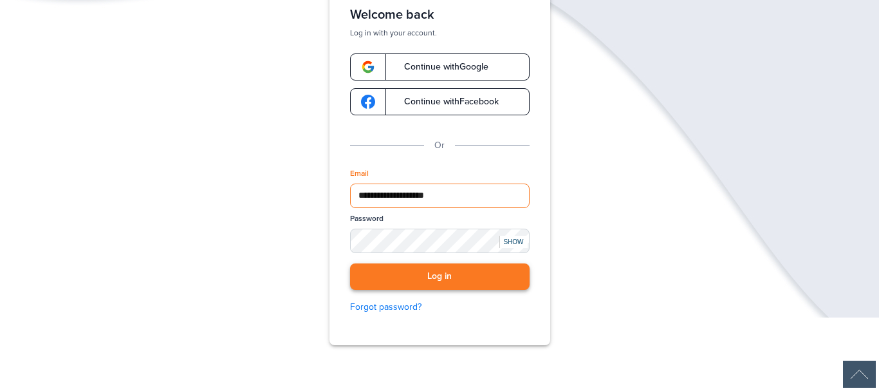  I want to click on img: Back to Top, so click(859, 374).